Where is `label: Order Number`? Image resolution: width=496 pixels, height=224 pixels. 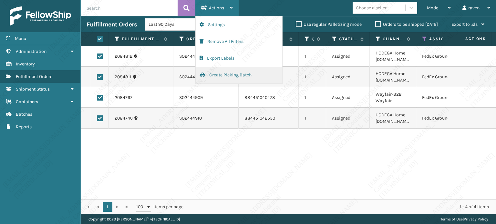 label: Order Number is located at coordinates (206, 39).